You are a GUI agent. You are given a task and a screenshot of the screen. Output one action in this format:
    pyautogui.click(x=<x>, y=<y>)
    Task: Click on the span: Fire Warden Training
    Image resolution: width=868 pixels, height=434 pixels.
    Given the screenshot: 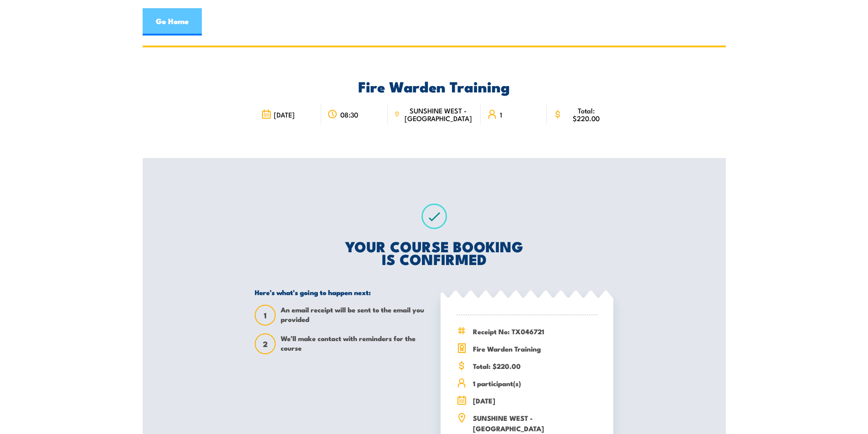 What is the action you would take?
    pyautogui.click(x=535, y=348)
    